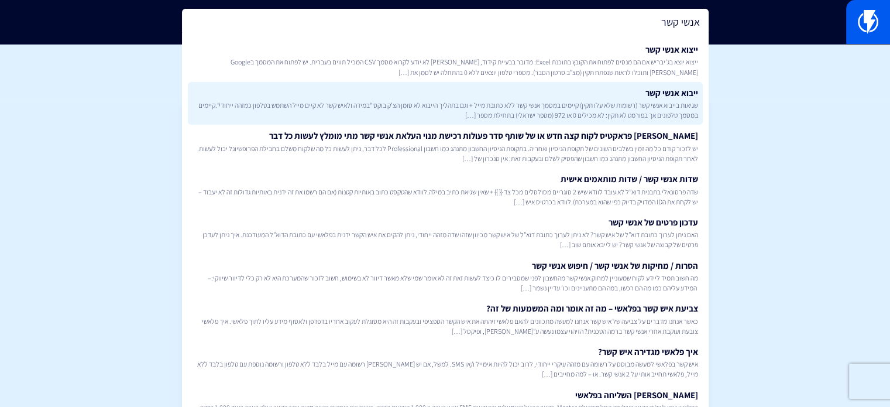 This screenshot has width=890, height=407. What do you see at coordinates (445, 239) in the screenshot?
I see `span: האם ניתן לערוך כתובת דוא”ל של איש קשר? לא ניתן לערוך כתובת דוא”ל של איש קשר מכיוון שזהו שדה מזהה ...` at bounding box center [445, 239].